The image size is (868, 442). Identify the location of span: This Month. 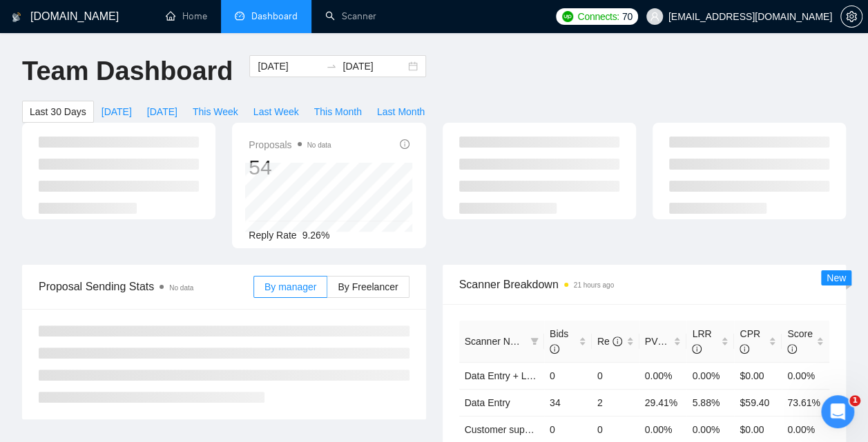
(338, 112).